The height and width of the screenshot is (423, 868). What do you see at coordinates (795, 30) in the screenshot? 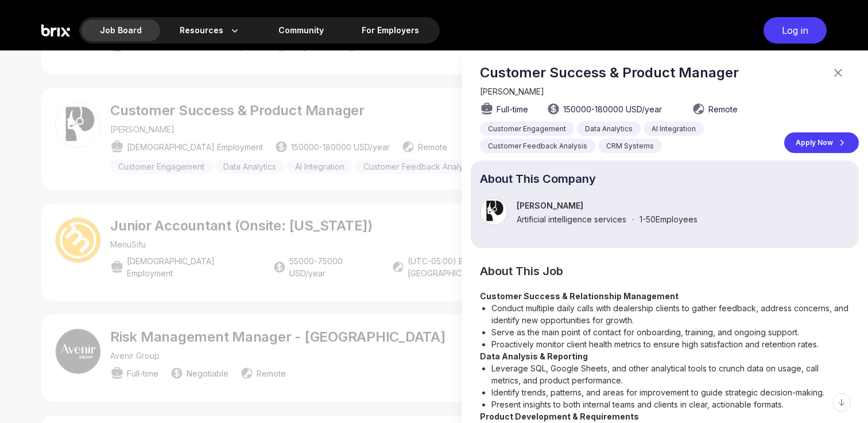
I see `div: Log in` at bounding box center [795, 30].